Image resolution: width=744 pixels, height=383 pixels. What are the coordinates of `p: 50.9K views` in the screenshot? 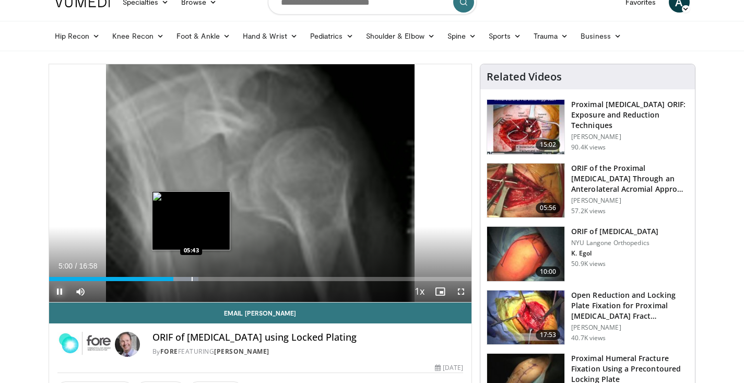 It's located at (588, 264).